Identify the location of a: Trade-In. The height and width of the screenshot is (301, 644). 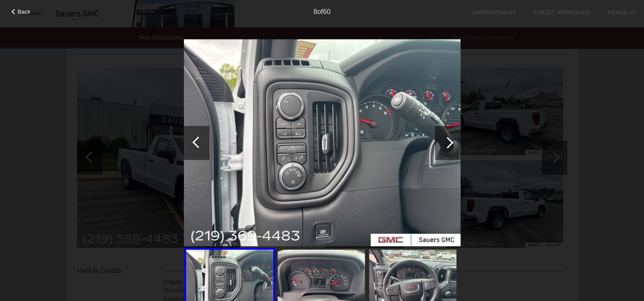
(621, 12).